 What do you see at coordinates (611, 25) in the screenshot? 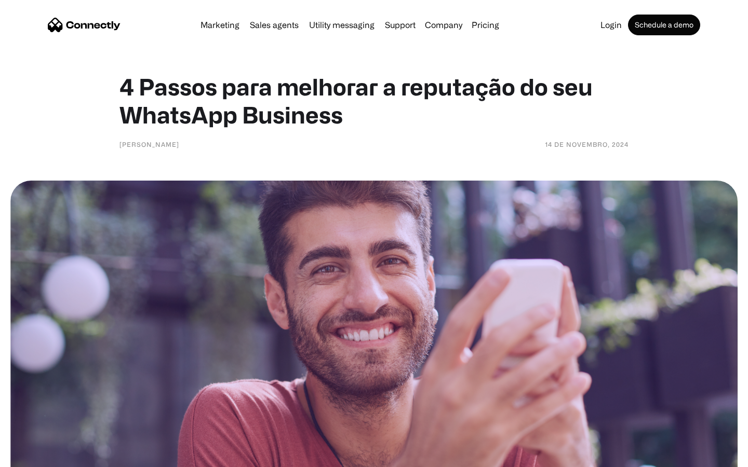
I see `a: Login` at bounding box center [611, 25].